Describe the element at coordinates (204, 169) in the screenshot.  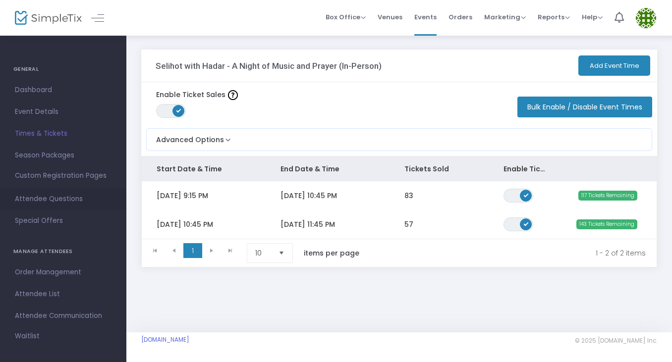
I see `th: Start Date & Time` at that location.